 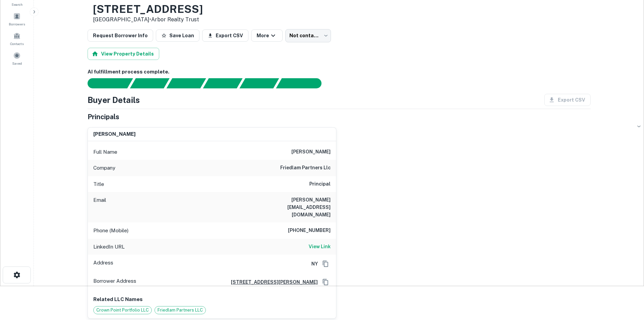 What do you see at coordinates (177, 36) in the screenshot?
I see `button: Save Loan` at bounding box center [177, 36].